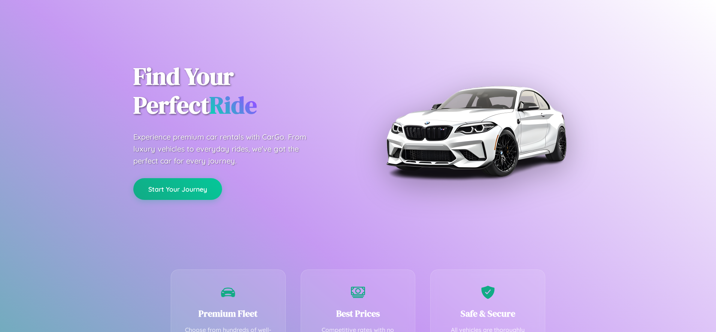 The image size is (716, 332). I want to click on h1: Find Your Perfect, so click(240, 91).